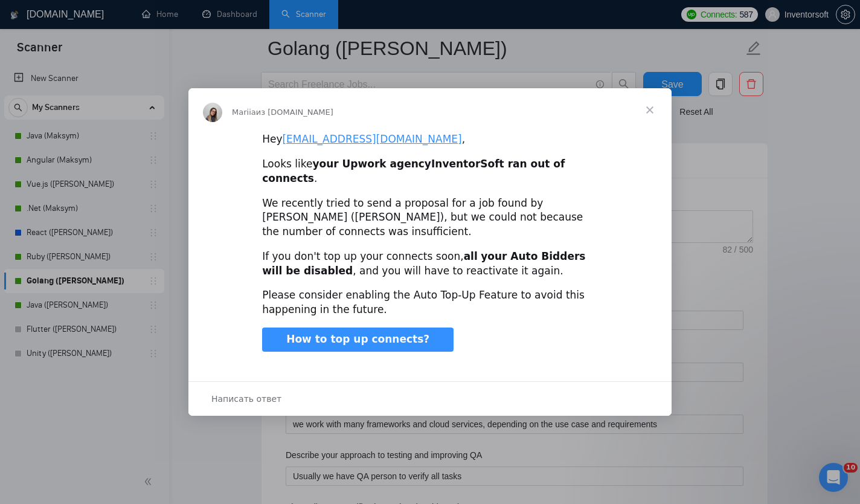 The height and width of the screenshot is (504, 860). I want to click on span: Написать ответ, so click(246, 399).